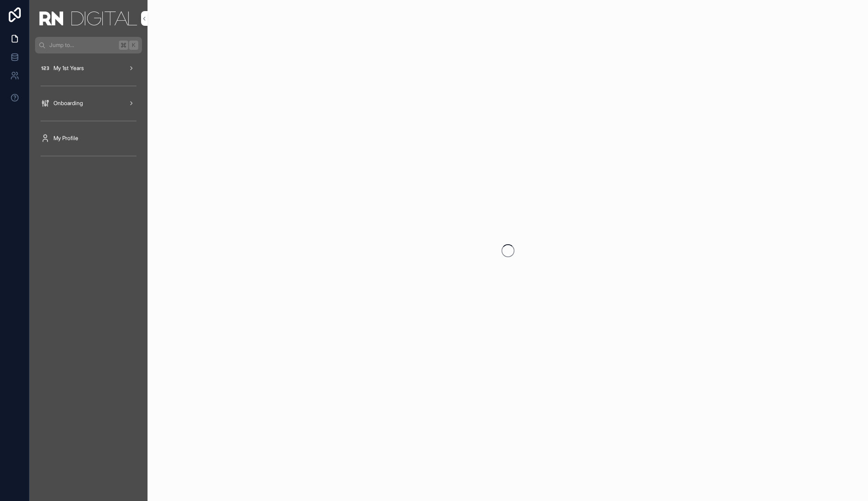 Image resolution: width=868 pixels, height=501 pixels. I want to click on span: My Profile, so click(66, 139).